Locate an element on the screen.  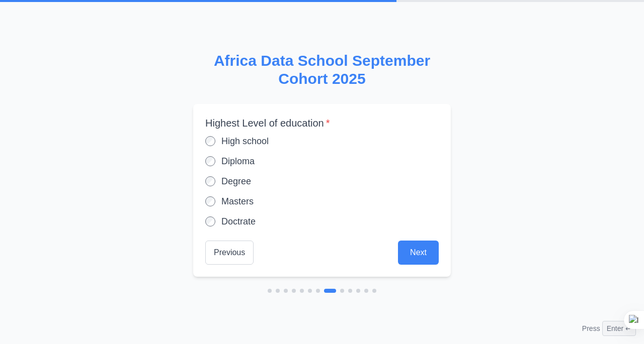
button: Next is located at coordinates (418, 253).